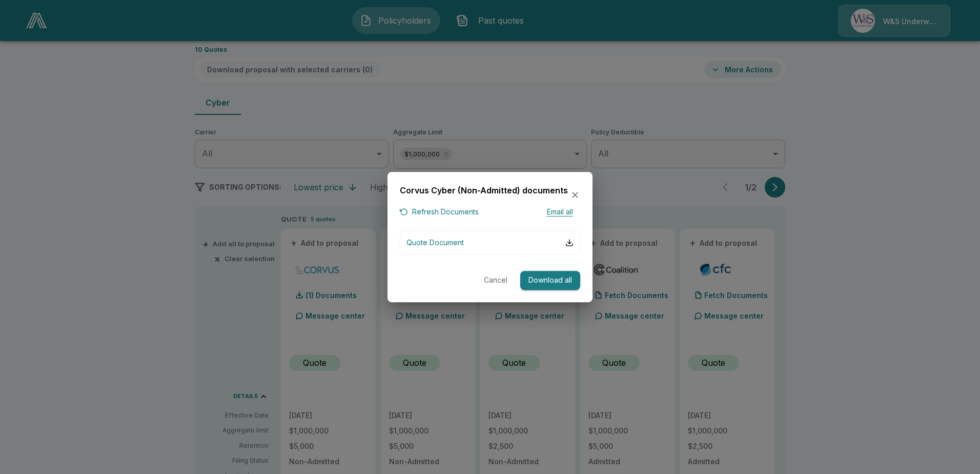  I want to click on button: Quote Document, so click(490, 242).